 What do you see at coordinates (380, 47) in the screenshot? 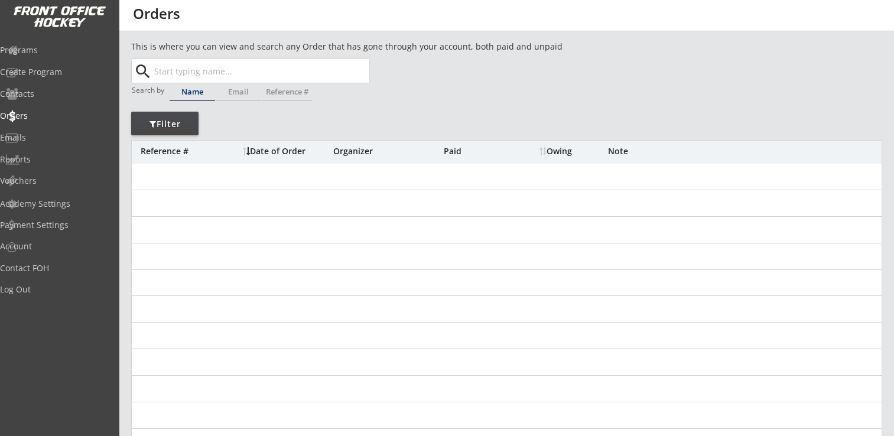
I see `div: This is where you can view and search any Order that has gone through your account, both paid and...` at bounding box center [380, 47].